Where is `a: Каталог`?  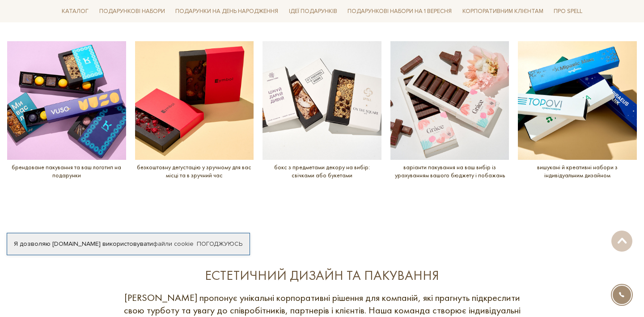 a: Каталог is located at coordinates (75, 11).